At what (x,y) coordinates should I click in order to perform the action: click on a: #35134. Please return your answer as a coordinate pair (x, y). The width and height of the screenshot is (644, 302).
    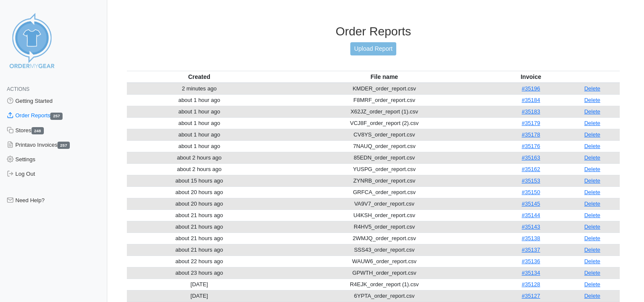
    Looking at the image, I should click on (531, 272).